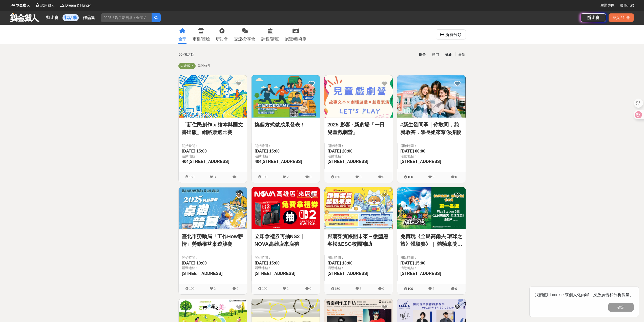  What do you see at coordinates (52, 18) in the screenshot?
I see `a: 找比賽` at bounding box center [52, 18].